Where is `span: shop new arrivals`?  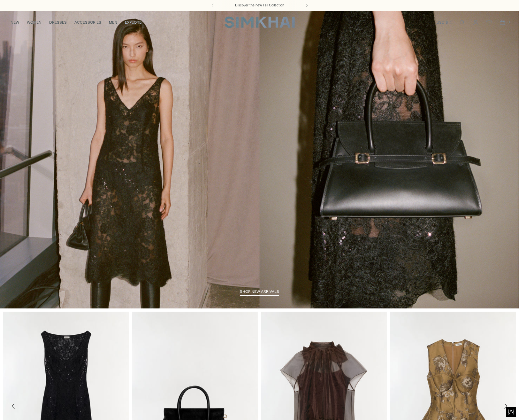
span: shop new arrivals is located at coordinates (260, 292).